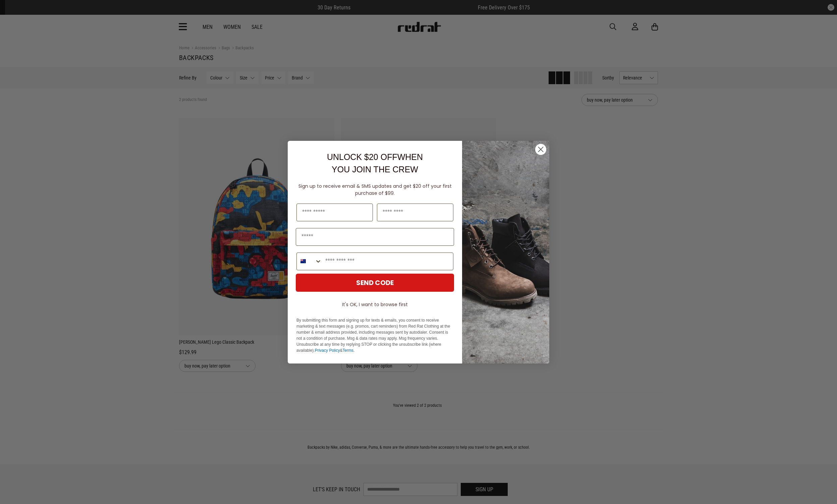 Image resolution: width=837 pixels, height=504 pixels. Describe the element at coordinates (310, 261) in the screenshot. I see `button: Search Countries` at that location.